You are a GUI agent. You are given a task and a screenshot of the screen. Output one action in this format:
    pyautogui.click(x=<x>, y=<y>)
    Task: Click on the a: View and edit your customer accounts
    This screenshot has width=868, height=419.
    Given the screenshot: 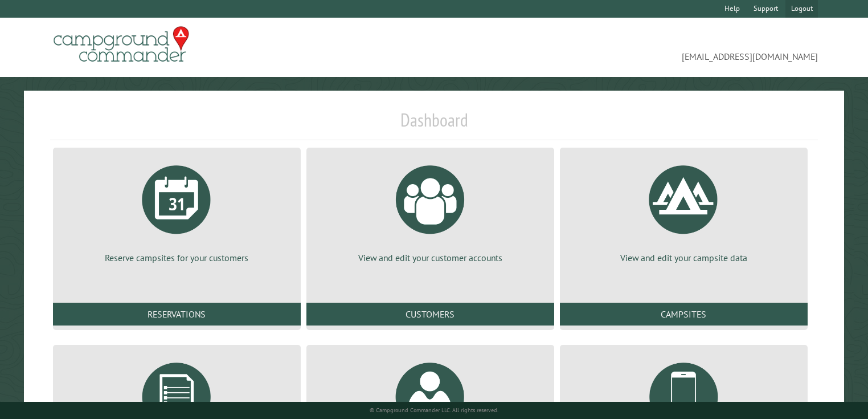 What is the action you would take?
    pyautogui.click(x=430, y=211)
    